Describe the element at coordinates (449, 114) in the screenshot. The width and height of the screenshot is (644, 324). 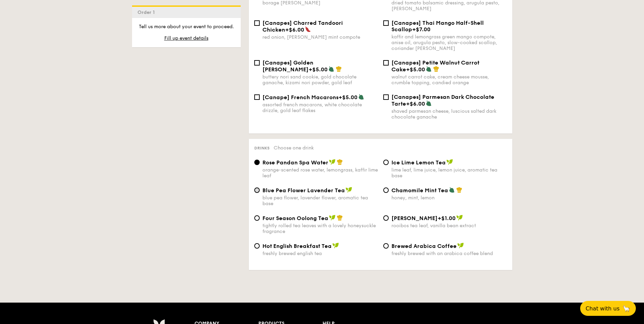
I see `div: shaved parmesan cheese, luscious salted dark chocolate ganache` at that location.